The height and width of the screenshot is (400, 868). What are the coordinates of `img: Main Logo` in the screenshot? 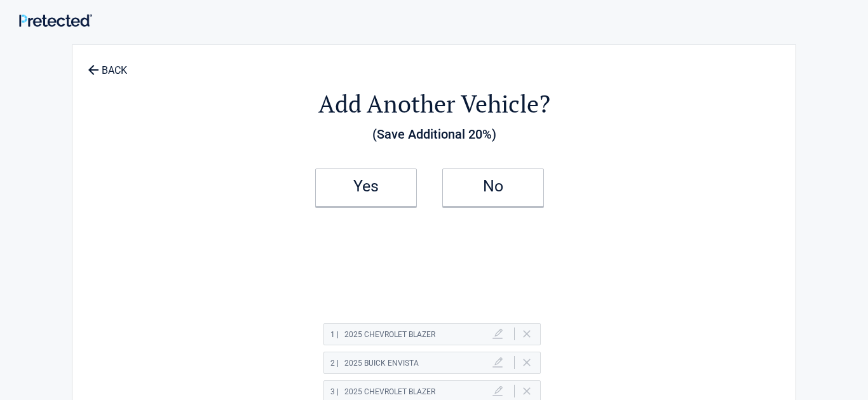 It's located at (56, 20).